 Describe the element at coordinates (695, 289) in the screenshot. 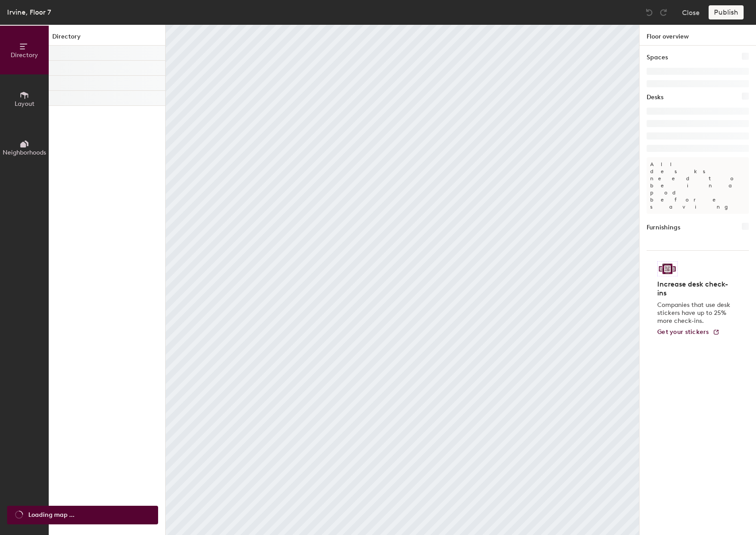

I see `h4: Increase desk check-ins` at that location.